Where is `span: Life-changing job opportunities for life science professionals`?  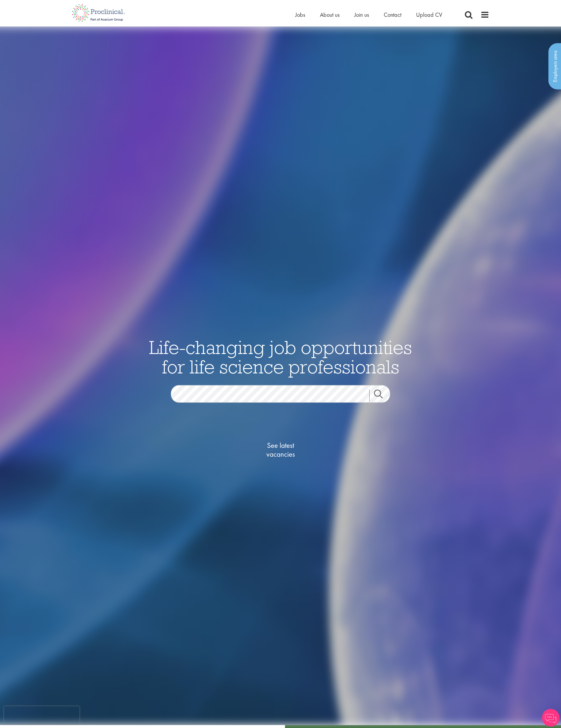 span: Life-changing job opportunities for life science professionals is located at coordinates (280, 357).